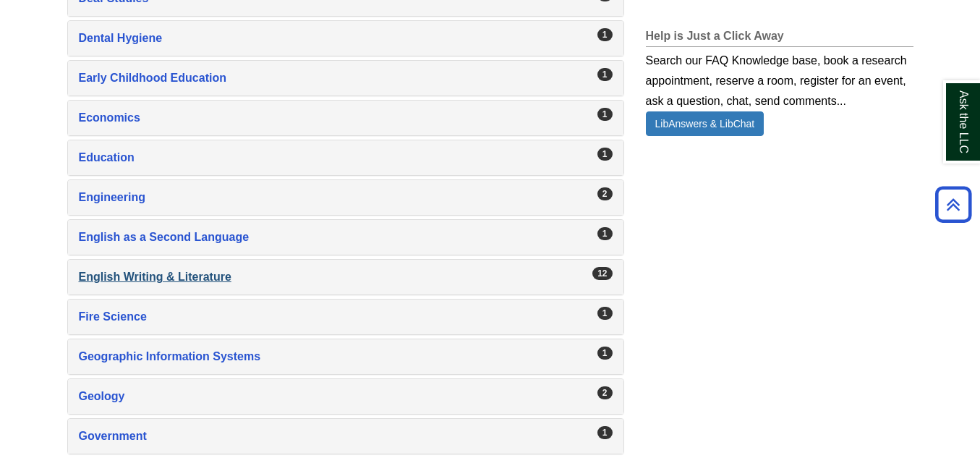  I want to click on a: Government, so click(346, 437).